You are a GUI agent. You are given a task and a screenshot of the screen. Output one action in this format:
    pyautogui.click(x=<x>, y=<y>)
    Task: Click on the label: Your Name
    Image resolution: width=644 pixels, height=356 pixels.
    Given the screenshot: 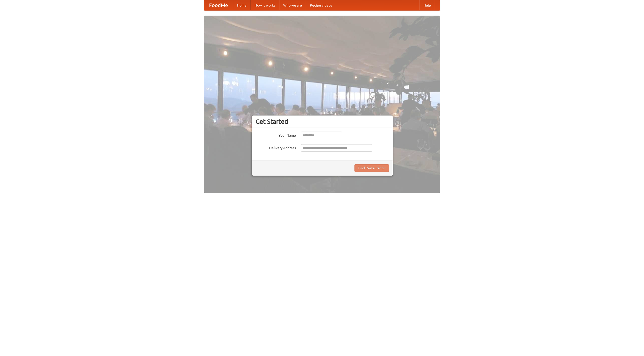 What is the action you would take?
    pyautogui.click(x=276, y=135)
    